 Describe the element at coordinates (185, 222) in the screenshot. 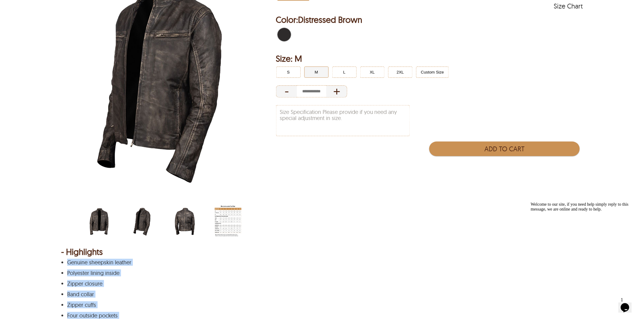

I see `img: lewis-biker-leather-jacket-back.jpg` at that location.